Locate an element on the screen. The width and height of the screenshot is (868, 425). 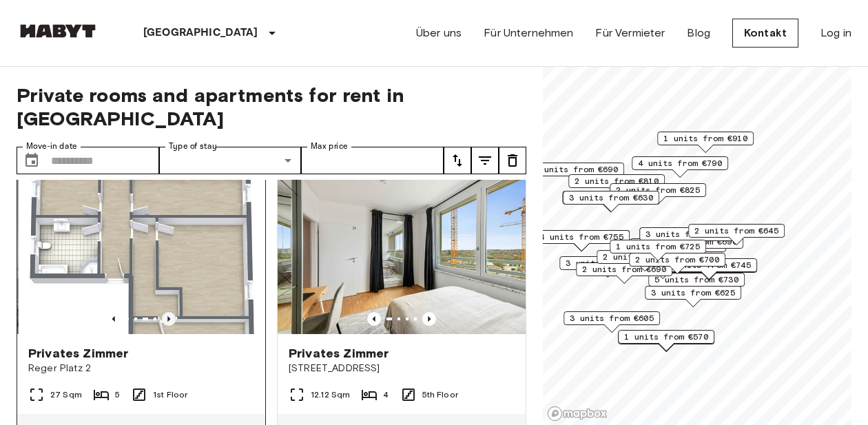
span: 3 units from €625 is located at coordinates (693, 292).